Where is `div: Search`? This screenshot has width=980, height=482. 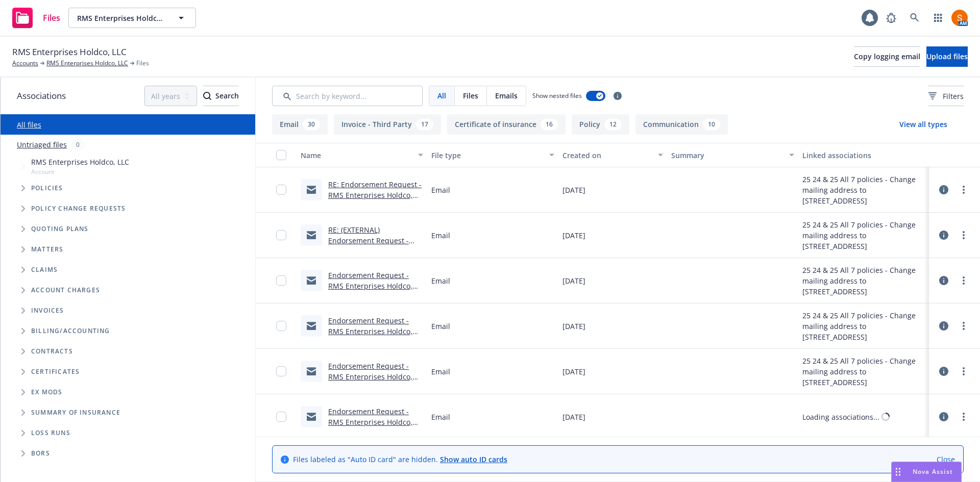 div: Search is located at coordinates (221, 96).